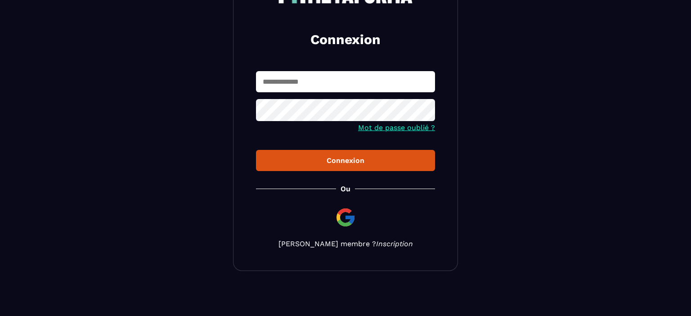  What do you see at coordinates (346, 189) in the screenshot?
I see `p: Ou` at bounding box center [346, 189].